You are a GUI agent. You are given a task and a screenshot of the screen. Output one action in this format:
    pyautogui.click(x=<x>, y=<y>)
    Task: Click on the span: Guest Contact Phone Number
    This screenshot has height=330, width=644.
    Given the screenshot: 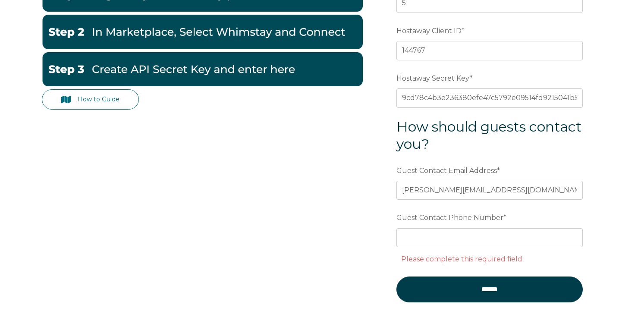 What is the action you would take?
    pyautogui.click(x=450, y=217)
    